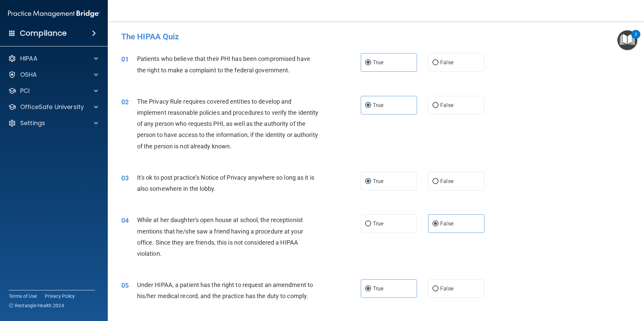  I want to click on span: 03, so click(125, 178).